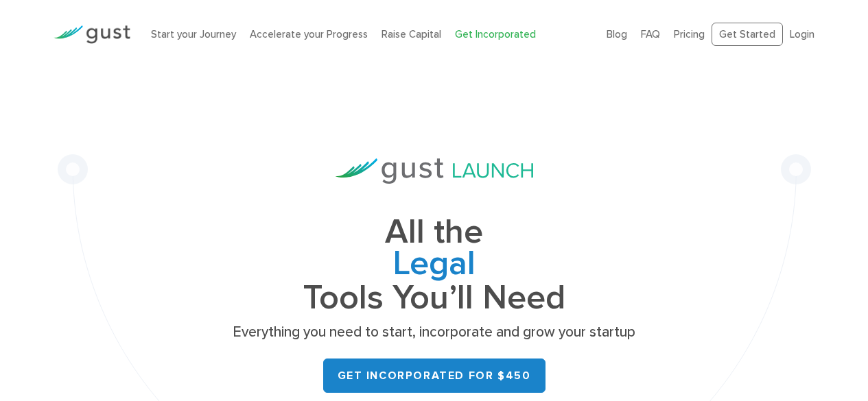  What do you see at coordinates (802, 34) in the screenshot?
I see `a: Login` at bounding box center [802, 34].